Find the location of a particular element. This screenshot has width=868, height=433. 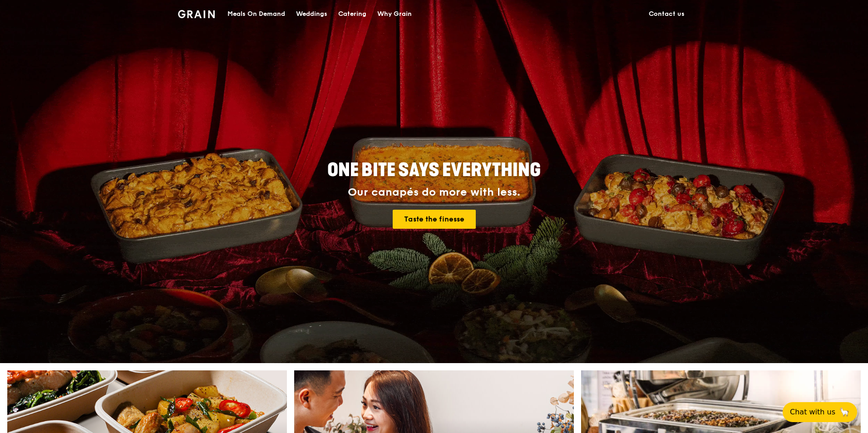

a: Taste the finesse is located at coordinates (434, 219).